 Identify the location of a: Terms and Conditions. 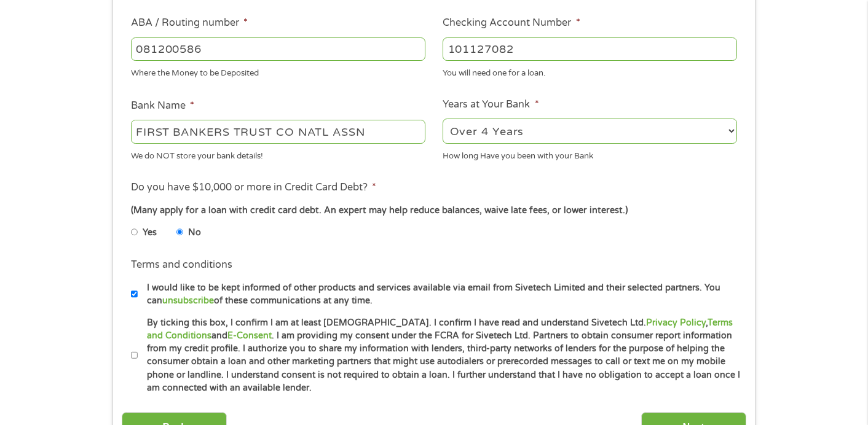
(440, 329).